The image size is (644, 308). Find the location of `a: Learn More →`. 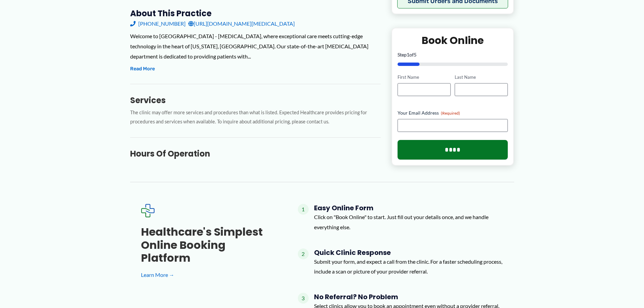

a: Learn More → is located at coordinates (209, 275).